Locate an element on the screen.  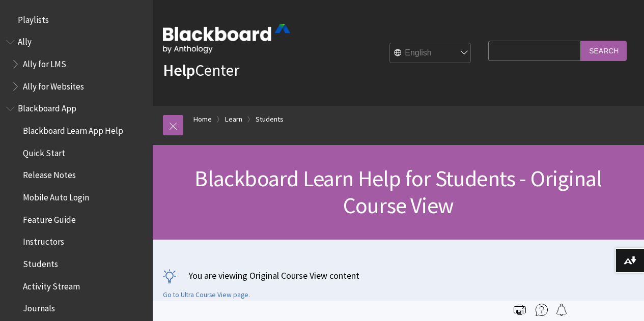
span: Mobile Auto Login is located at coordinates (56, 196).